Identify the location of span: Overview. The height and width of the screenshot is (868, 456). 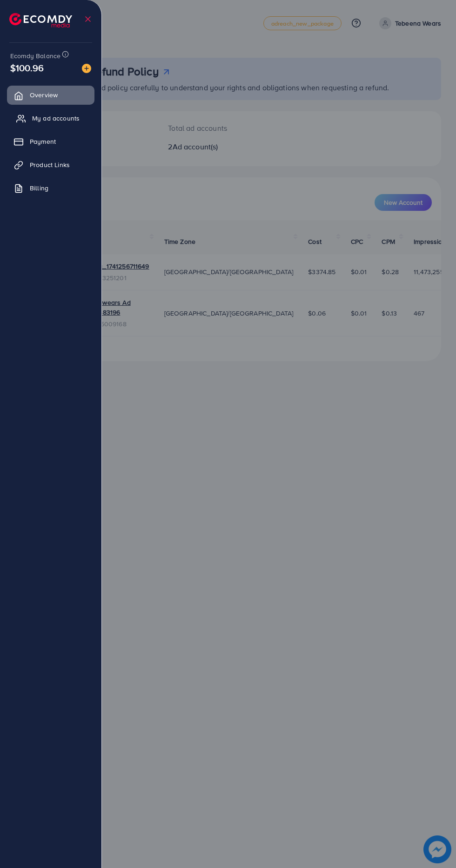
(43, 95).